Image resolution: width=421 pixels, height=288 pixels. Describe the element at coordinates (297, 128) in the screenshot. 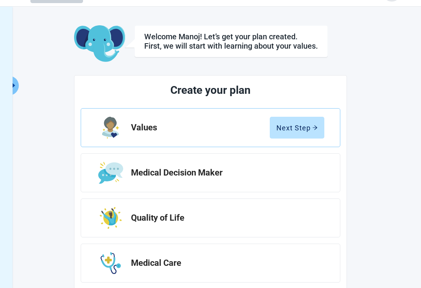

I see `button: Next Steparrow-right` at that location.